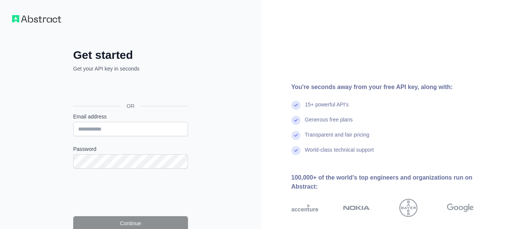  Describe the element at coordinates (131, 55) in the screenshot. I see `h2: Get started` at that location.